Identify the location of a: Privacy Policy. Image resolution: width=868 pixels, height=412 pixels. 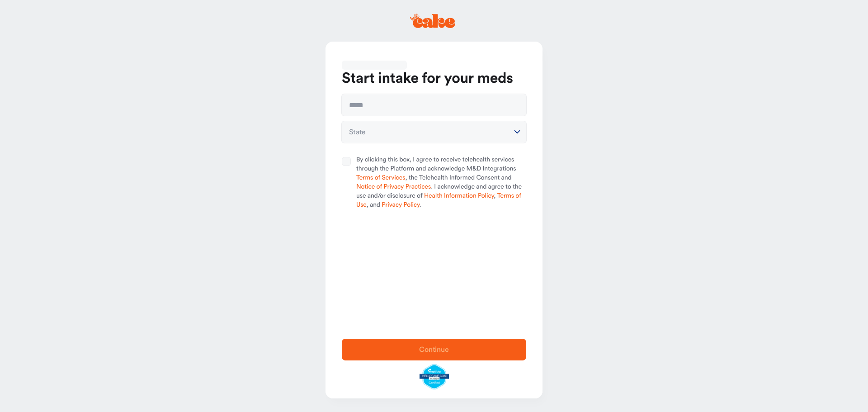
(400, 205).